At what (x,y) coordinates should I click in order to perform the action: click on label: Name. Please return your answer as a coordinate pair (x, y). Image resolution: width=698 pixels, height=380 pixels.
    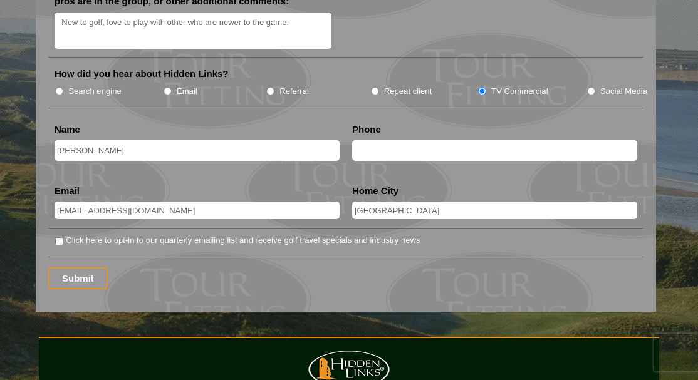
    Looking at the image, I should click on (67, 130).